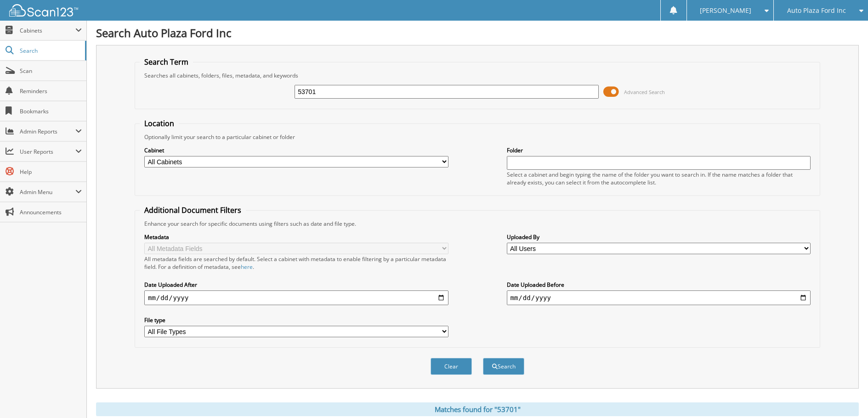  What do you see at coordinates (478, 223) in the screenshot?
I see `div: Enhance your search for specific documents using filters such as date and file type.` at bounding box center [478, 223].